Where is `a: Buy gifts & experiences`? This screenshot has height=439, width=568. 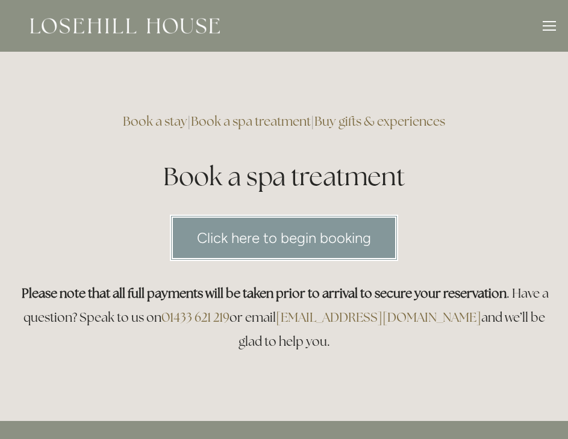
a: Buy gifts & experiences is located at coordinates (379, 121).